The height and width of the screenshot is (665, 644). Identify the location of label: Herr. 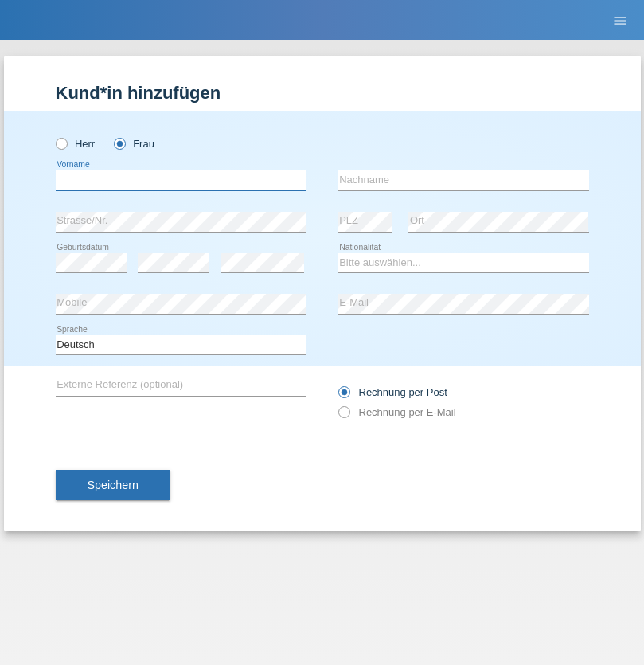
(75, 143).